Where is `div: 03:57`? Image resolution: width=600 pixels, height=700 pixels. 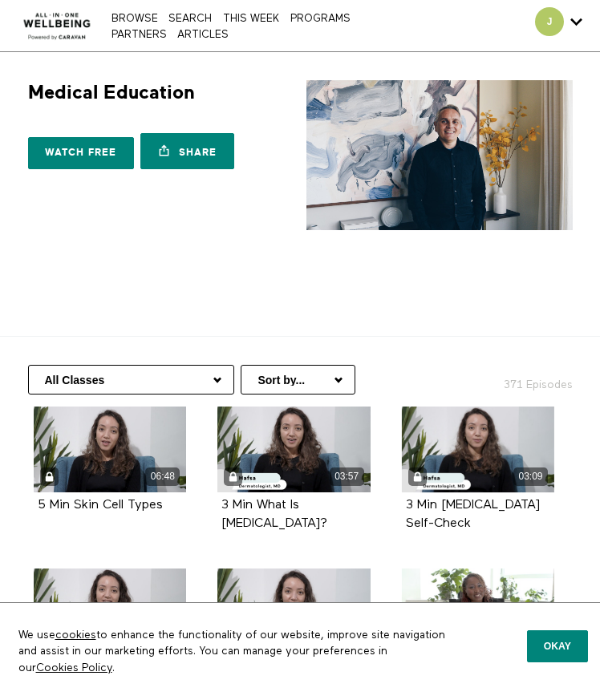
div: 03:57 is located at coordinates (347, 476).